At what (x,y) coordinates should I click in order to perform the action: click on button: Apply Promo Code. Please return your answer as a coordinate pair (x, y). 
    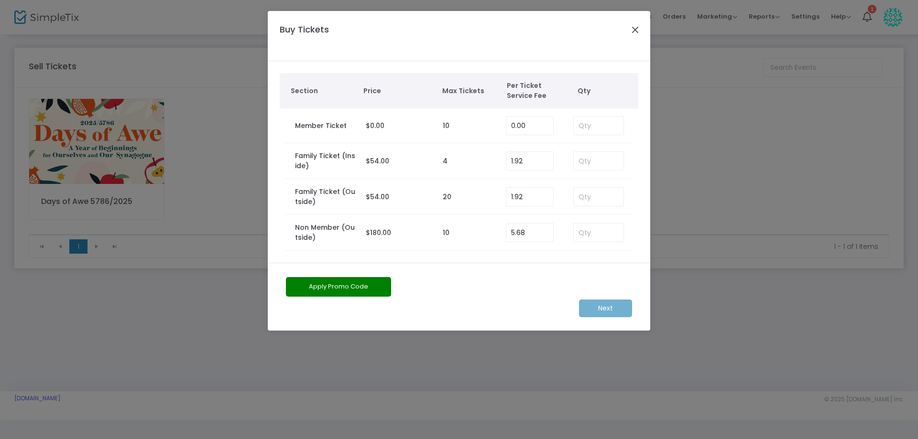
    Looking at the image, I should click on (338, 287).